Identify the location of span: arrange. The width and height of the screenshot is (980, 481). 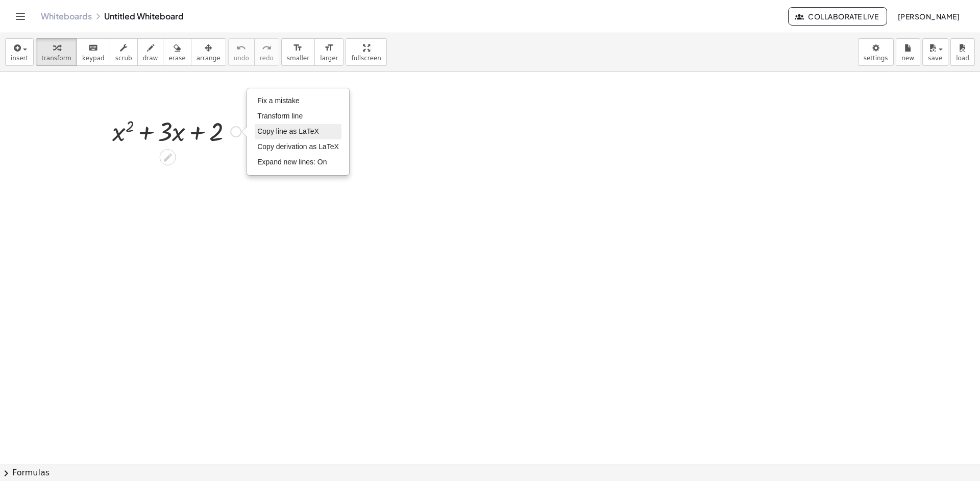
(208, 58).